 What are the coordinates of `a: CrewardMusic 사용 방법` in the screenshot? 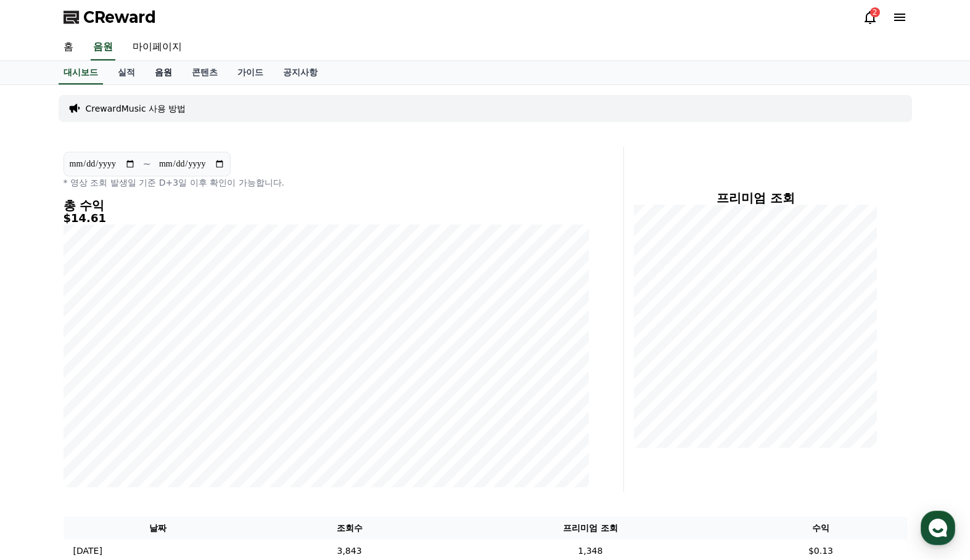 It's located at (136, 109).